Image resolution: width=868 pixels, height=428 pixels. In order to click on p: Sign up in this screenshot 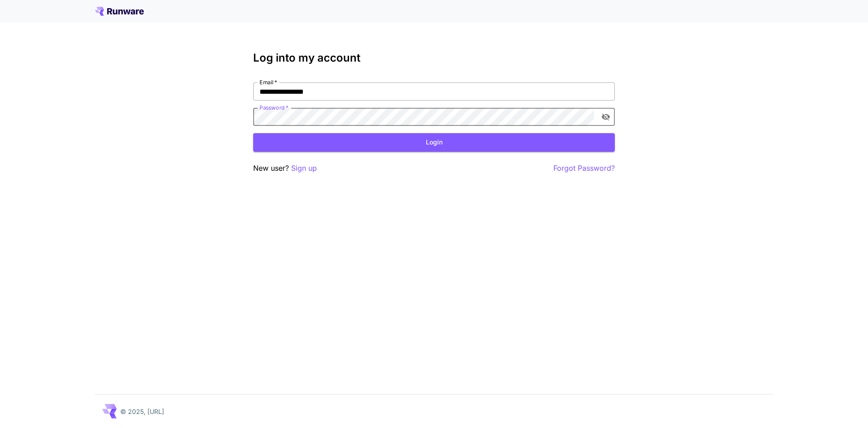, I will do `click(304, 168)`.